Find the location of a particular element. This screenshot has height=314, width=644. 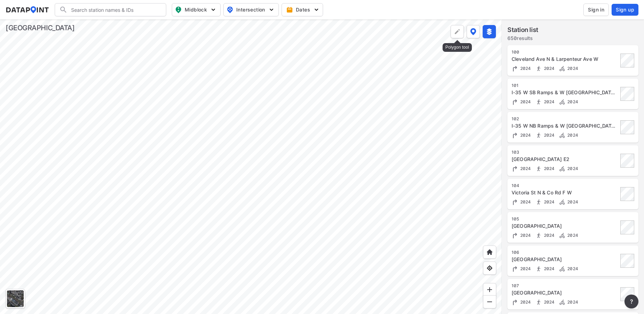

label: Station list is located at coordinates (522, 30).